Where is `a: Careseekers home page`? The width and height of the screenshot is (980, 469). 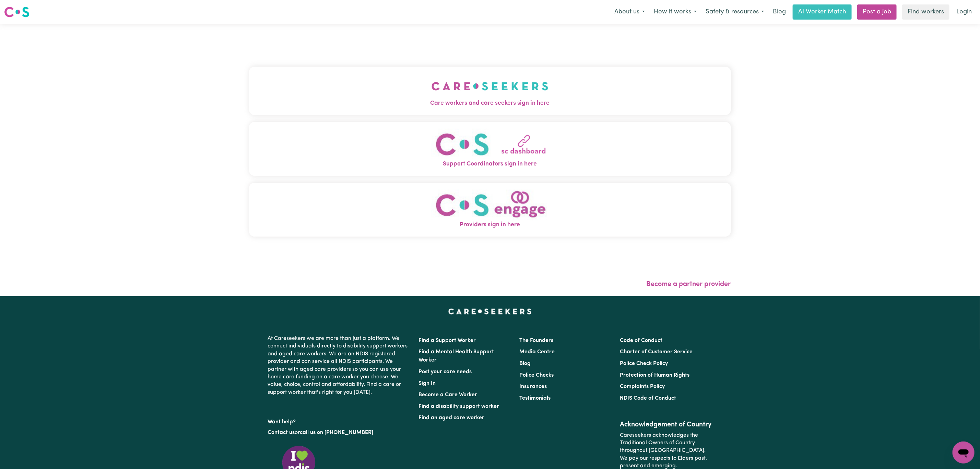 a: Careseekers home page is located at coordinates (490, 311).